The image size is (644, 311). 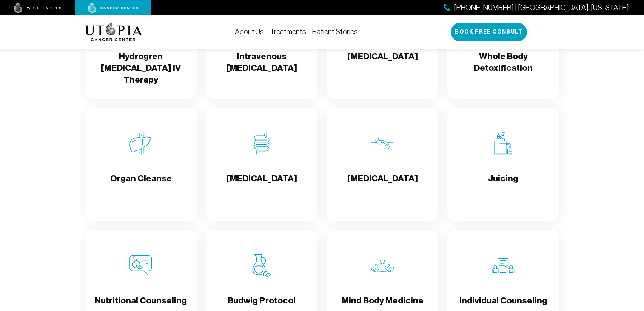 I want to click on img: Mind Body Medicine, so click(x=382, y=265).